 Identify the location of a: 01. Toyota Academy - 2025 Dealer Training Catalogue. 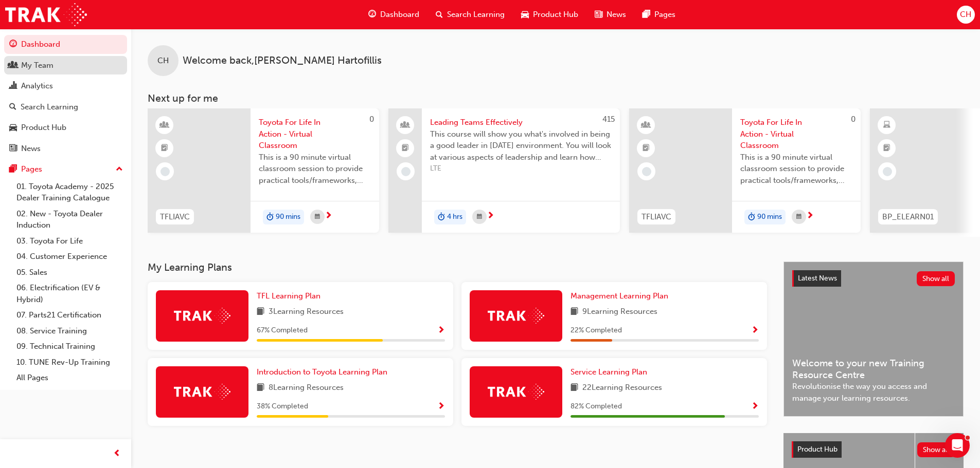
(70, 192).